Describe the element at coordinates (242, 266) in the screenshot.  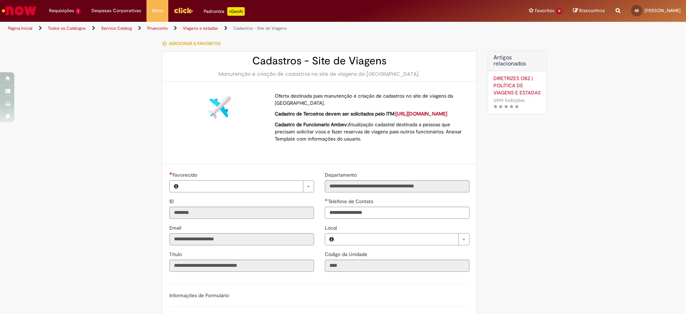
I see `input: Título` at that location.